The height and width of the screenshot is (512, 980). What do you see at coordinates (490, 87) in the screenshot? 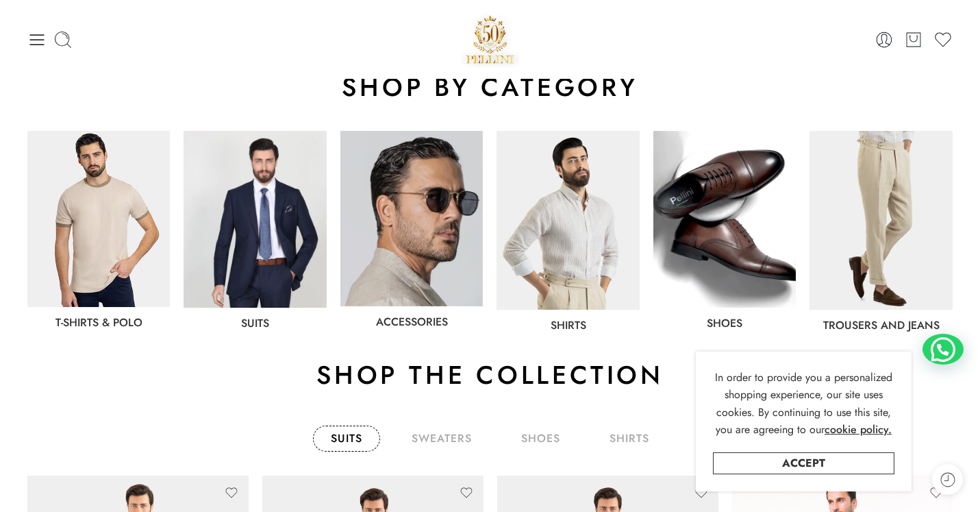
I see `h2: shop by category` at bounding box center [490, 87].